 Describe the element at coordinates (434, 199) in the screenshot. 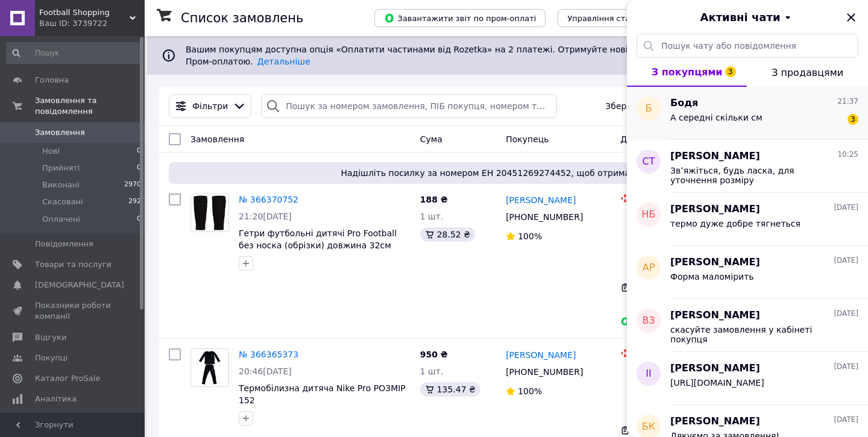

I see `span: 188 ₴` at that location.